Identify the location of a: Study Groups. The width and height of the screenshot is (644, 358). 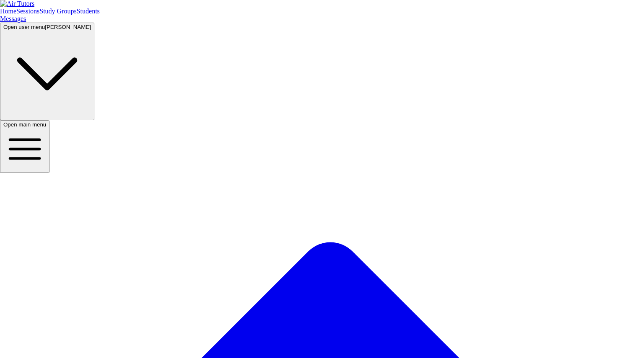
(58, 11).